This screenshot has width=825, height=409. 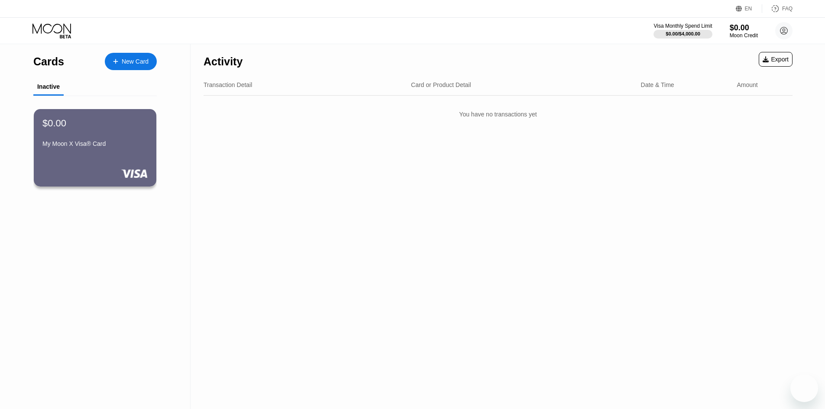 I want to click on div: Moon Credit, so click(x=743, y=36).